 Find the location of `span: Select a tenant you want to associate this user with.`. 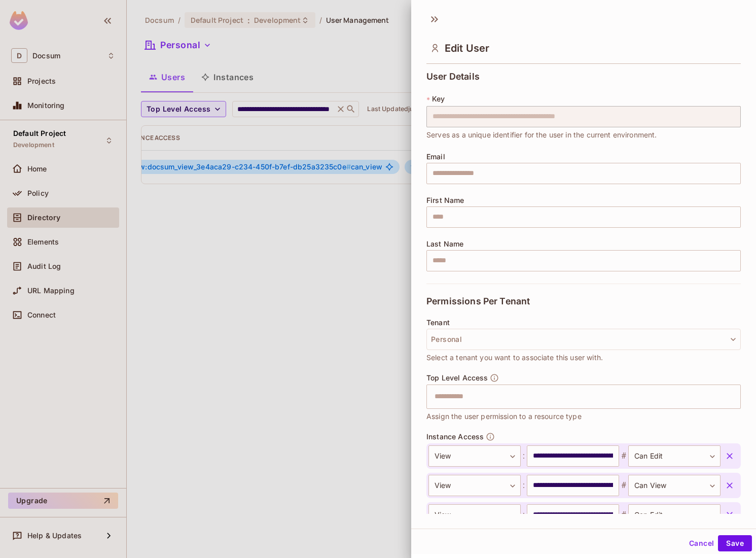

span: Select a tenant you want to associate this user with. is located at coordinates (515, 358).